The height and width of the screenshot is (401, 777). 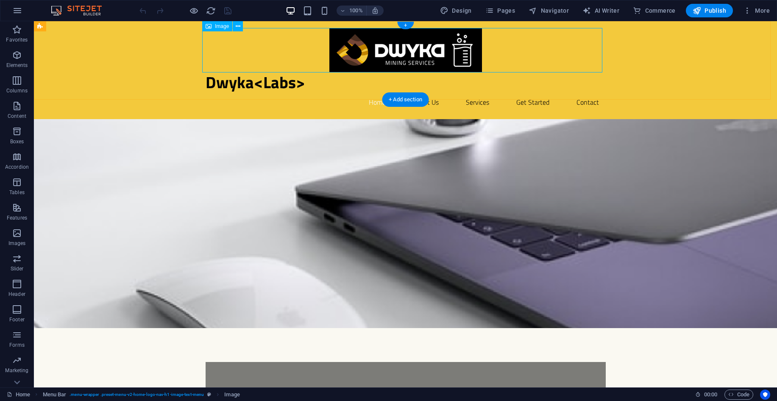 What do you see at coordinates (739, 395) in the screenshot?
I see `span: Code` at bounding box center [739, 395].